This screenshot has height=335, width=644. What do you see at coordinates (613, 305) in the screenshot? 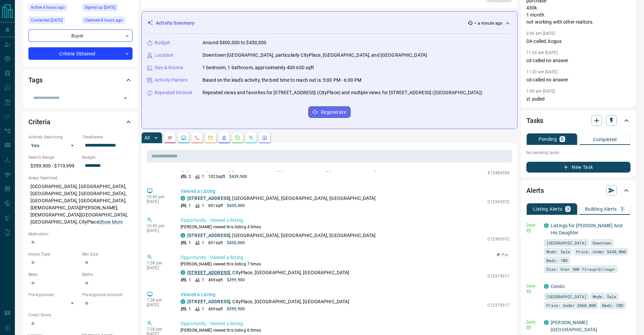
I see `span: Beds: 2BD` at bounding box center [613, 305].